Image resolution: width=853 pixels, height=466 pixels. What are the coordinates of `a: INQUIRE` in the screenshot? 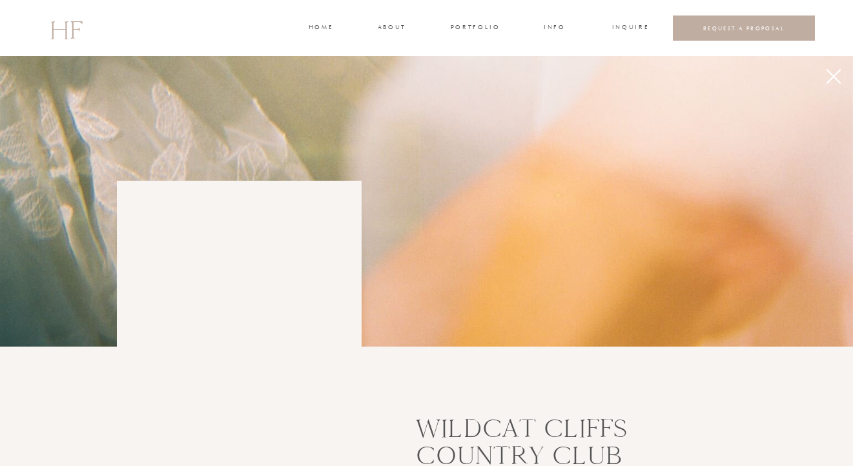 It's located at (629, 28).